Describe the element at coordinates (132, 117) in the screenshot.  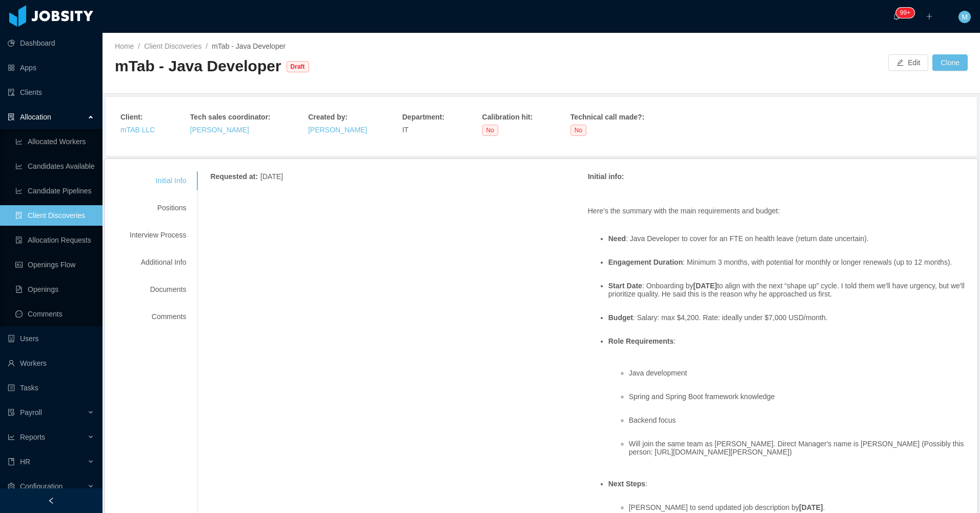
I see `strong: Client :` at that location.